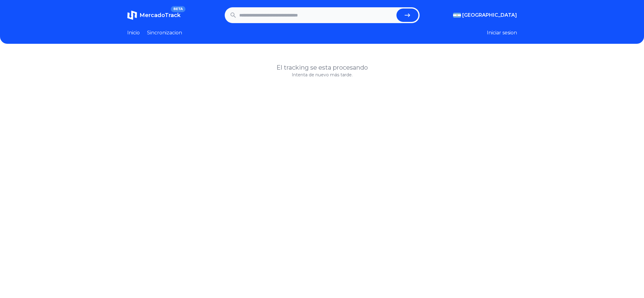 Image resolution: width=644 pixels, height=298 pixels. Describe the element at coordinates (322, 75) in the screenshot. I see `p: Intenta de nuevo más tarde.` at that location.